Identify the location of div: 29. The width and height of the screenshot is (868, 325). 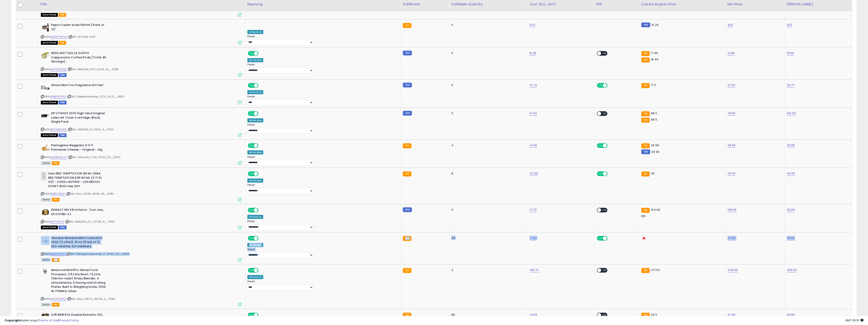
(488, 238).